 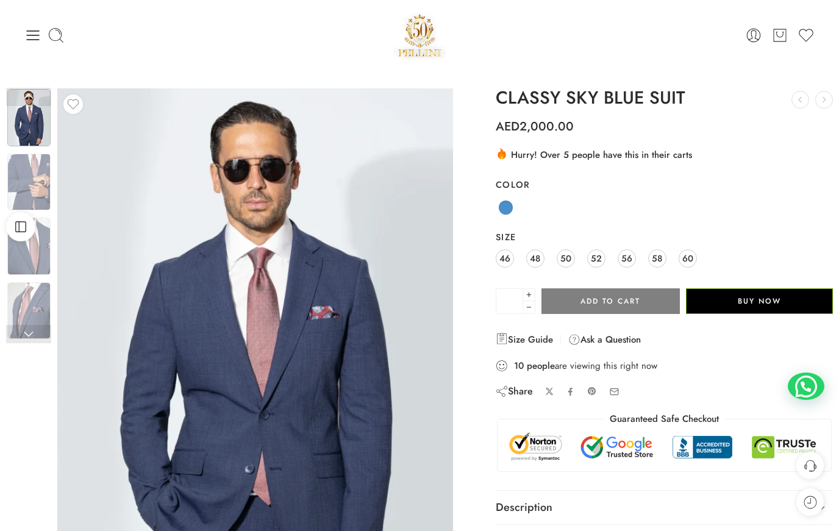 What do you see at coordinates (29, 118) in the screenshot?
I see `a: NN-scaled-1.webp` at bounding box center [29, 118].